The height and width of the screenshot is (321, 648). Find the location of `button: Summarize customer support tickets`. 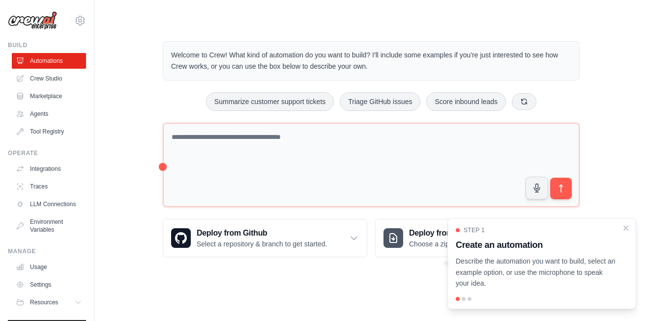

button: Summarize customer support tickets is located at coordinates (270, 102).